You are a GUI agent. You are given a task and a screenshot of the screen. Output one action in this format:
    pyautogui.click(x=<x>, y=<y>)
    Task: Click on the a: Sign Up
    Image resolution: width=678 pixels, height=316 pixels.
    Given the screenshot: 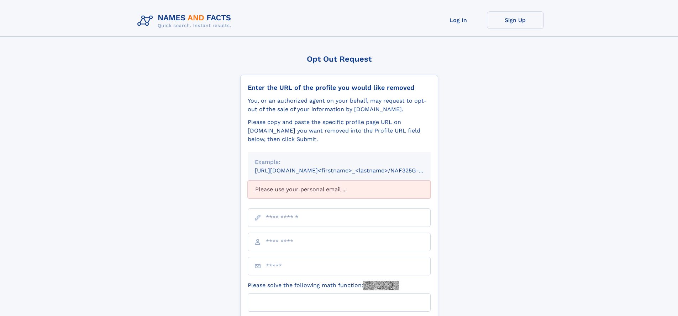 What is the action you would take?
    pyautogui.click(x=515, y=20)
    